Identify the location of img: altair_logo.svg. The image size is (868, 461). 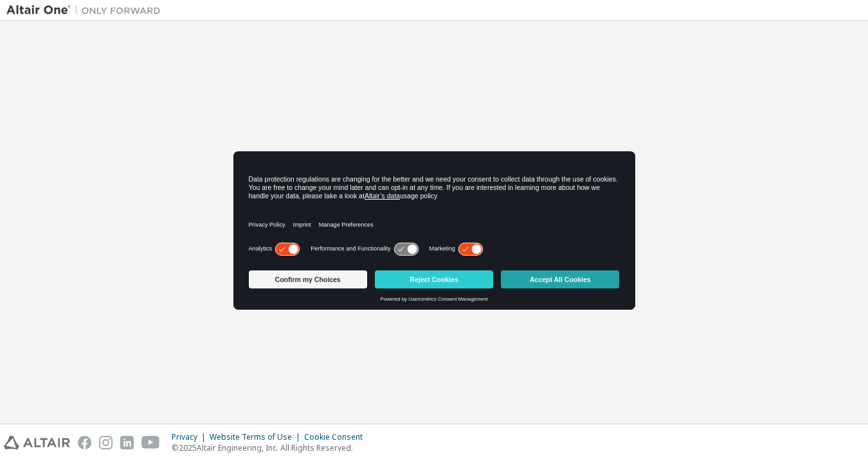
(36, 442).